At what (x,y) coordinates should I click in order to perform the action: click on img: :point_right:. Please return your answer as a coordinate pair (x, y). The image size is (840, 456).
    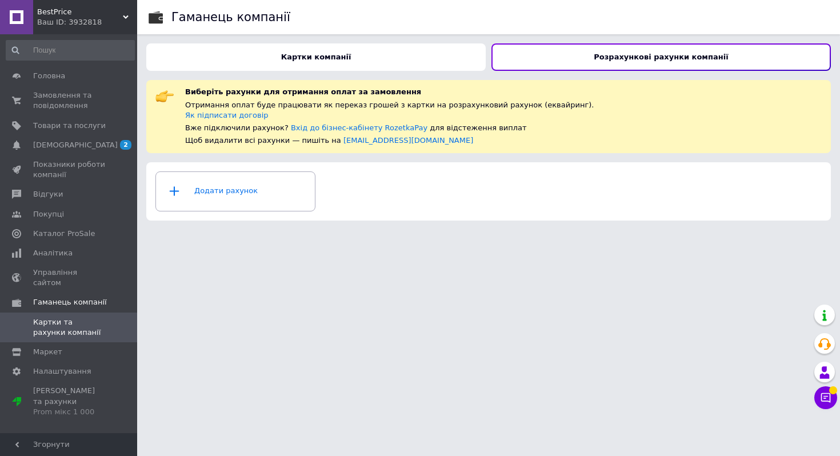
    Looking at the image, I should click on (164, 96).